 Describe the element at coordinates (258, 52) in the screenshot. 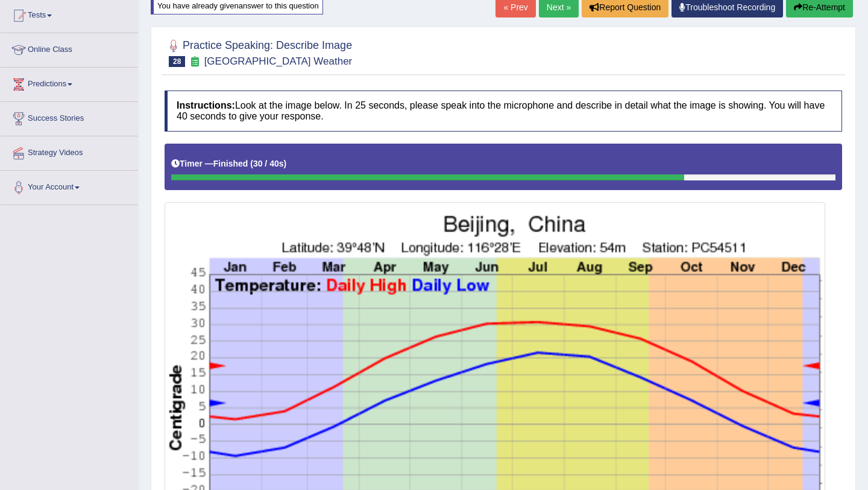

I see `h2: Practice Speaking: Describe Image` at that location.